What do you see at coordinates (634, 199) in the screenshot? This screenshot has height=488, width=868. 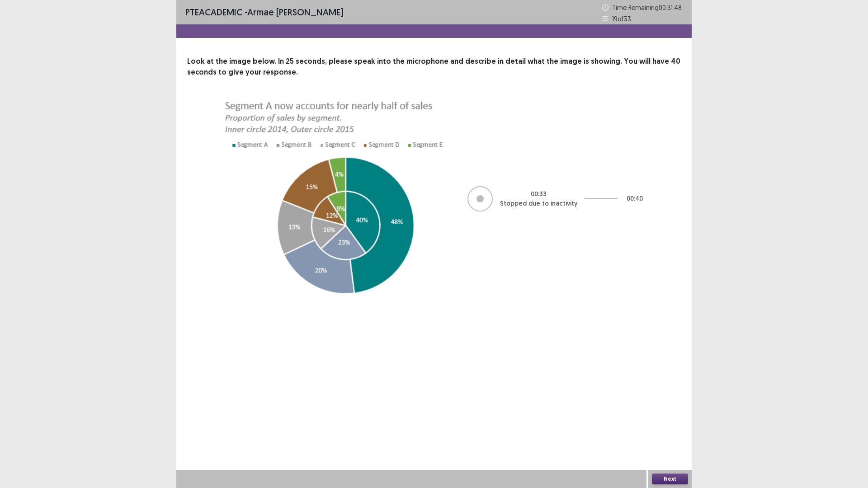 I see `p: 00 : 40` at bounding box center [634, 199].